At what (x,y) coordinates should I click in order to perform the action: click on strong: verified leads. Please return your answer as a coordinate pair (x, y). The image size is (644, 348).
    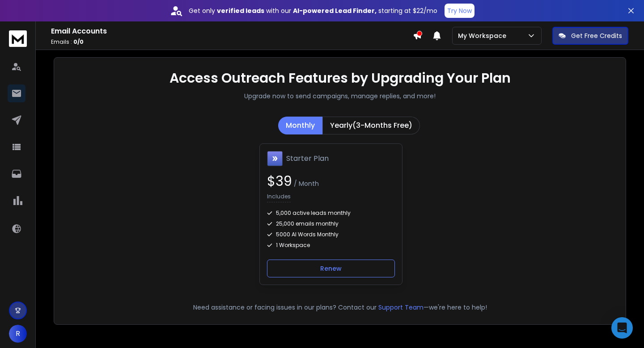
    Looking at the image, I should click on (240, 10).